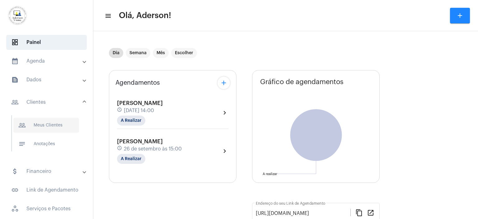 The width and height of the screenshot is (478, 219). Describe the element at coordinates (153, 149) in the screenshot. I see `span: 26 de setembro às 15:00` at that location.